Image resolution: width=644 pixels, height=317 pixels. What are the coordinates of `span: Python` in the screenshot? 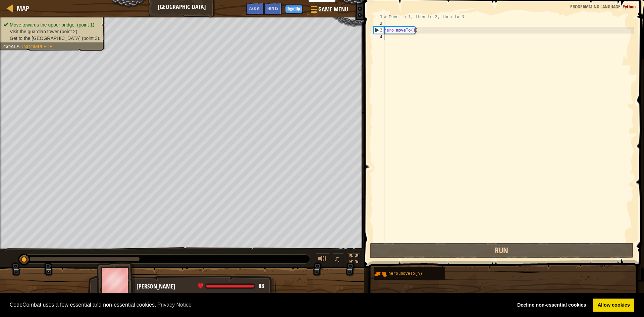 It's located at (629, 6).